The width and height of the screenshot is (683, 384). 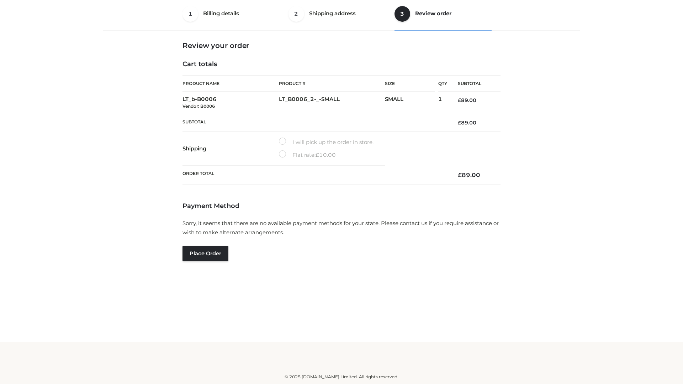 I want to click on bdi: 10.00, so click(x=326, y=155).